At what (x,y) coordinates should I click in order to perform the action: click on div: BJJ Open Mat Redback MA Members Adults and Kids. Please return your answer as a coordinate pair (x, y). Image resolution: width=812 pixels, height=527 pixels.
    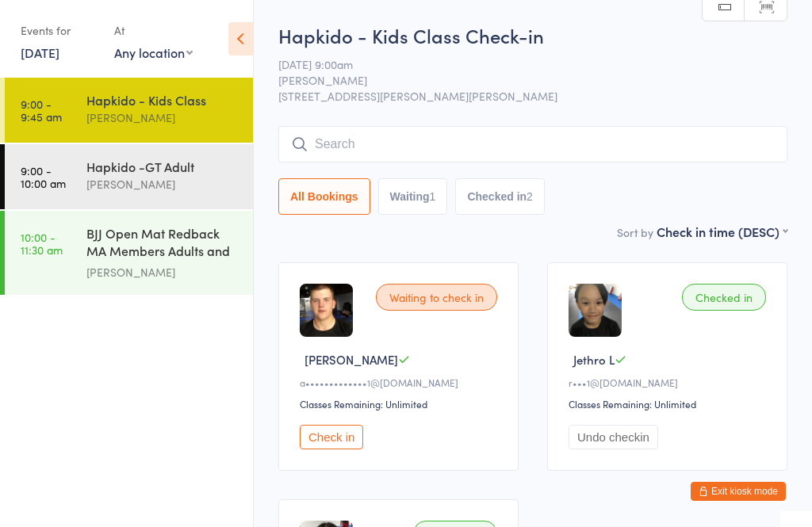
    Looking at the image, I should click on (162, 243).